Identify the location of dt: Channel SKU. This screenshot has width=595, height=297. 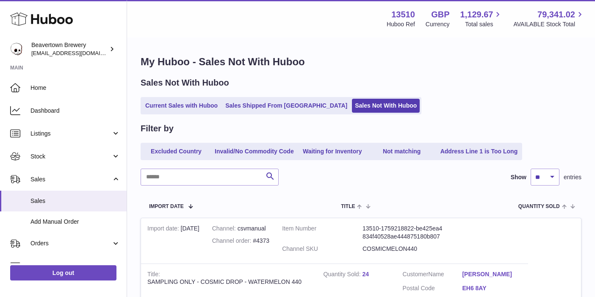
(322, 249).